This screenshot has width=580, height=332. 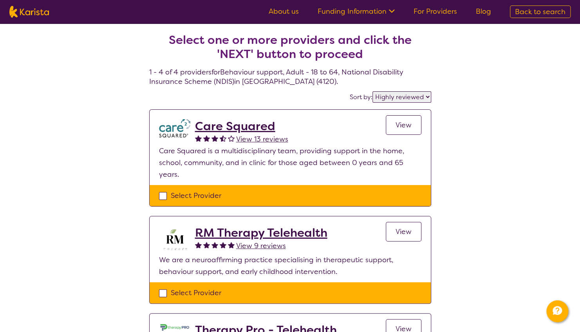 I want to click on img: b3hjthhf71fnbidirs13.png, so click(x=175, y=240).